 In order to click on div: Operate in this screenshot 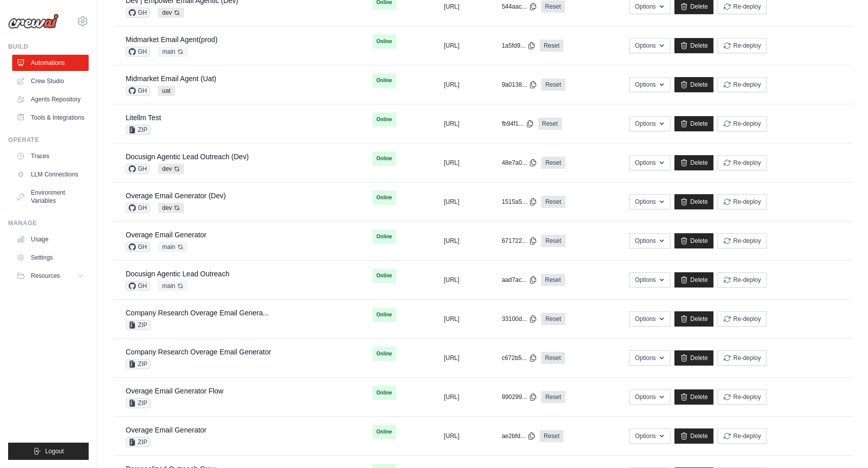, I will do `click(48, 140)`.